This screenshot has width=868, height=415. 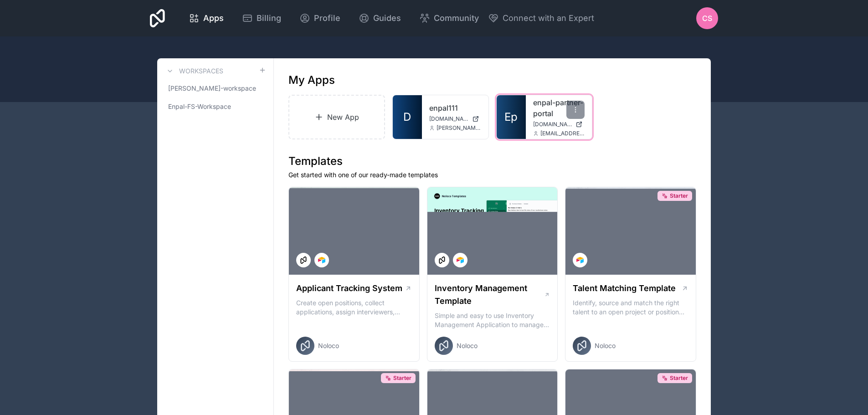 I want to click on span: D, so click(x=407, y=117).